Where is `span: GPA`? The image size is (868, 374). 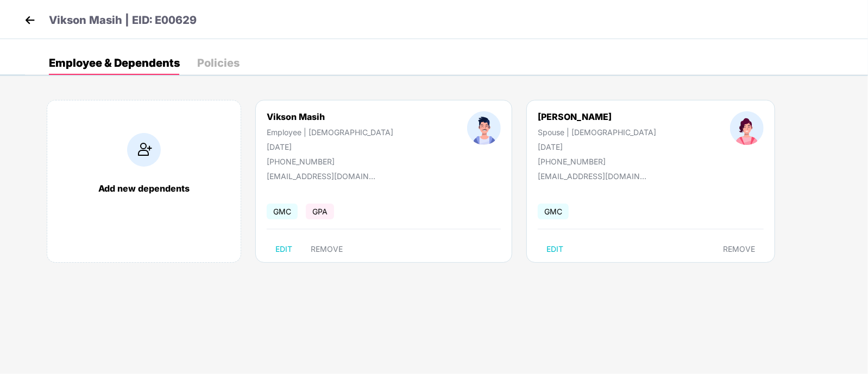
span: GPA is located at coordinates (320, 211).